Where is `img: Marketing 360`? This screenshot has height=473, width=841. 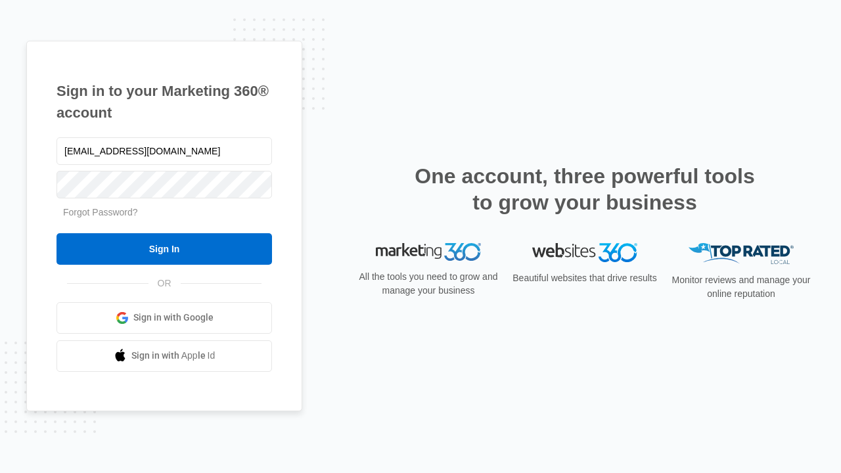
img: Marketing 360 is located at coordinates (428, 252).